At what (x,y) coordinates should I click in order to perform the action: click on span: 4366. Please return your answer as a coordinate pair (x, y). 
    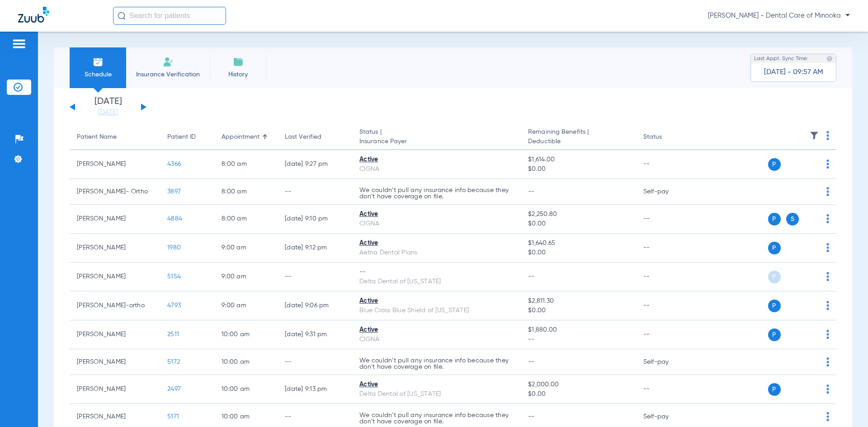
    Looking at the image, I should click on (174, 164).